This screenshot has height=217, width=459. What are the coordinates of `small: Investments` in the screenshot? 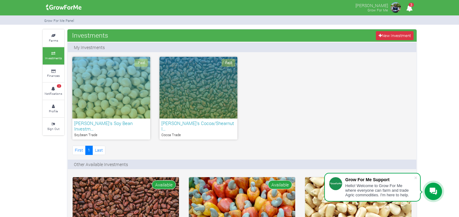 It's located at (53, 58).